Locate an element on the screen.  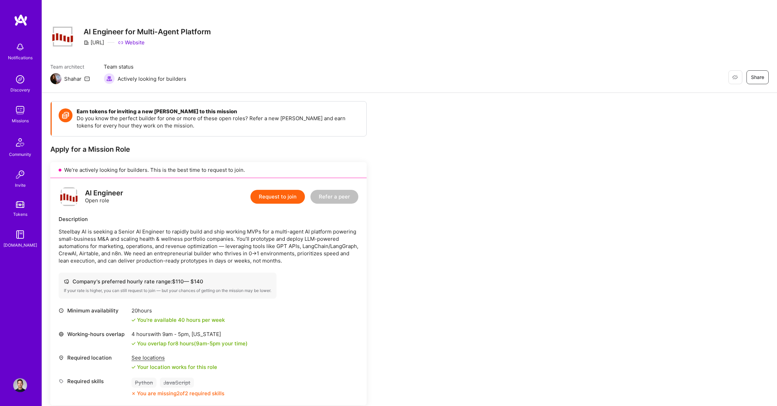
div: Discovery is located at coordinates (20, 90).